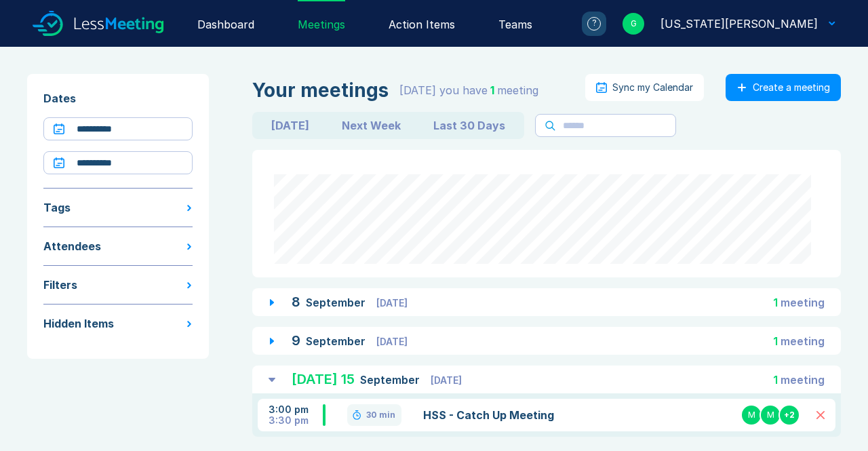  What do you see at coordinates (118, 98) in the screenshot?
I see `div: Dates` at bounding box center [118, 98].